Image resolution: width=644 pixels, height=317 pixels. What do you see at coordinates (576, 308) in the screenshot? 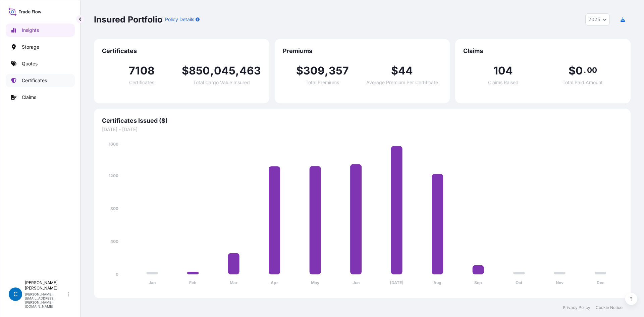
I see `p: Privacy Policy` at bounding box center [576, 308].